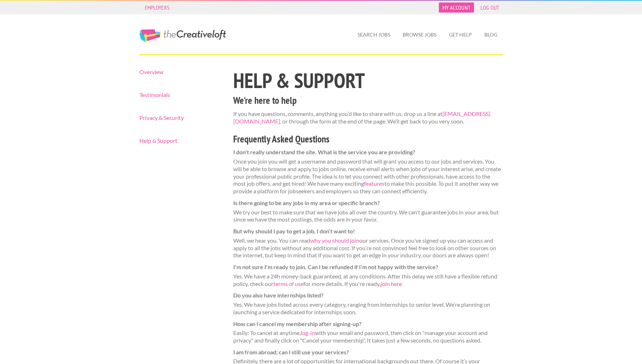  Describe the element at coordinates (180, 72) in the screenshot. I see `a: Overview` at that location.